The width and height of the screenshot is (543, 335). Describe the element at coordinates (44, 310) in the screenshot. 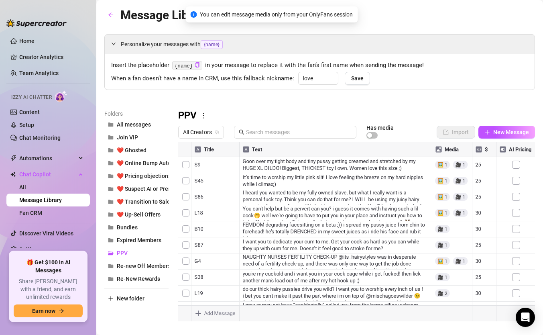

I see `span: Earn now` at that location.